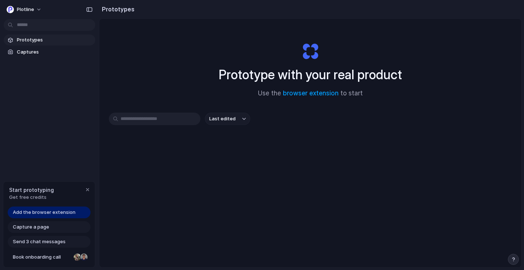  What do you see at coordinates (55, 40) in the screenshot?
I see `span: Prototypes` at bounding box center [55, 40].